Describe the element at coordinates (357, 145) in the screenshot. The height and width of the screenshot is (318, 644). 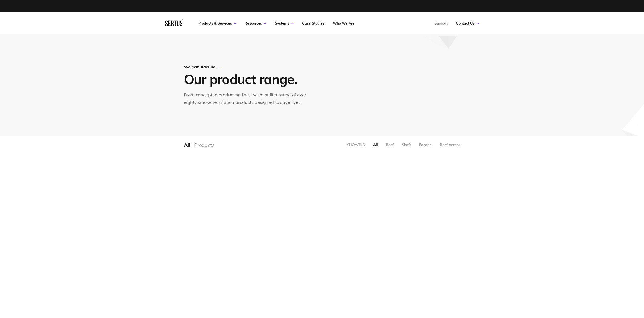
I see `div: Showing:` at that location.